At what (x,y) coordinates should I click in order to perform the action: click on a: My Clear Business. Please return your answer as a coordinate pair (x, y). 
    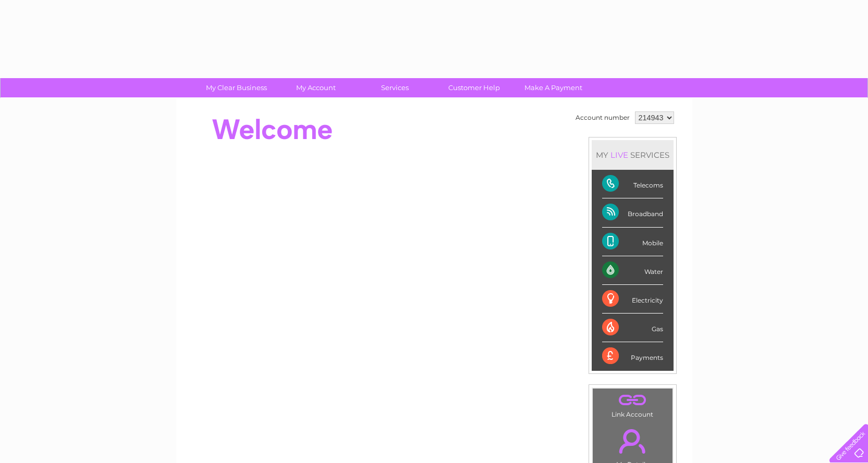
    Looking at the image, I should click on (237, 87).